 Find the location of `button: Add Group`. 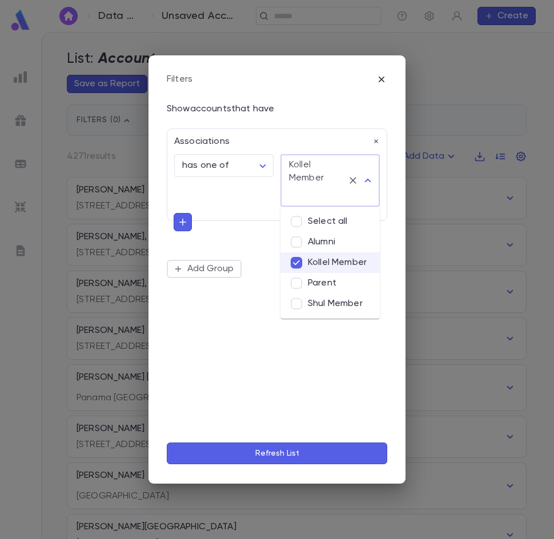

button: Add Group is located at coordinates (204, 269).